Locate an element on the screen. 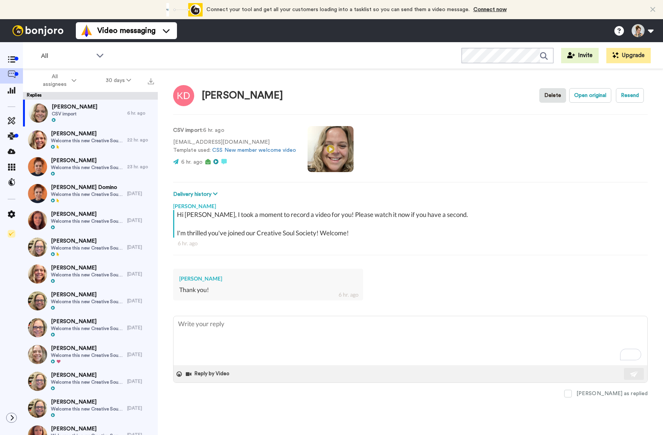 Image resolution: width=663 pixels, height=435 pixels. div: Replies is located at coordinates (90, 96).